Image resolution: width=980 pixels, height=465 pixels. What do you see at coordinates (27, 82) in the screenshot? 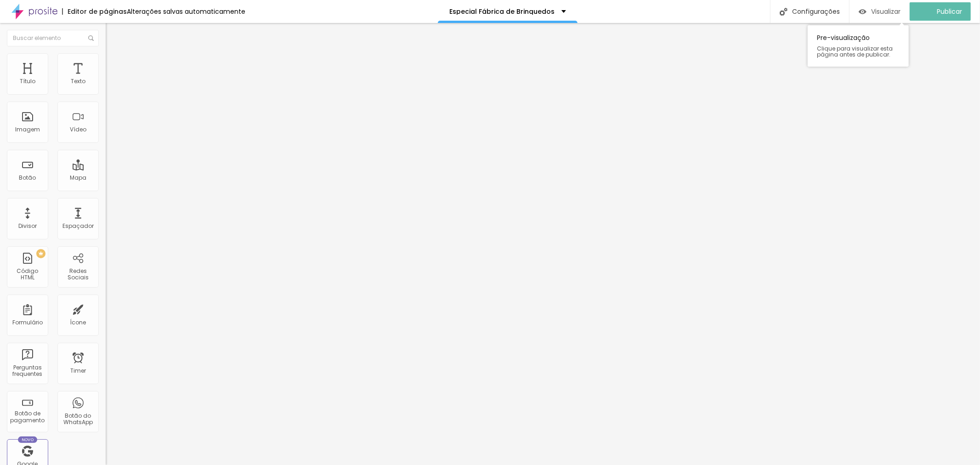
I see `div: Título` at bounding box center [27, 82].